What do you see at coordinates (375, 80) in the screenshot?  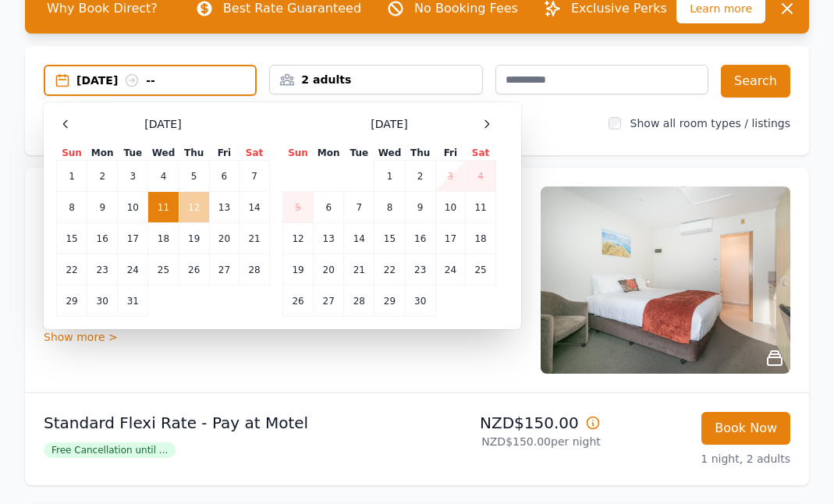 I see `div: 2 adults` at bounding box center [375, 80].